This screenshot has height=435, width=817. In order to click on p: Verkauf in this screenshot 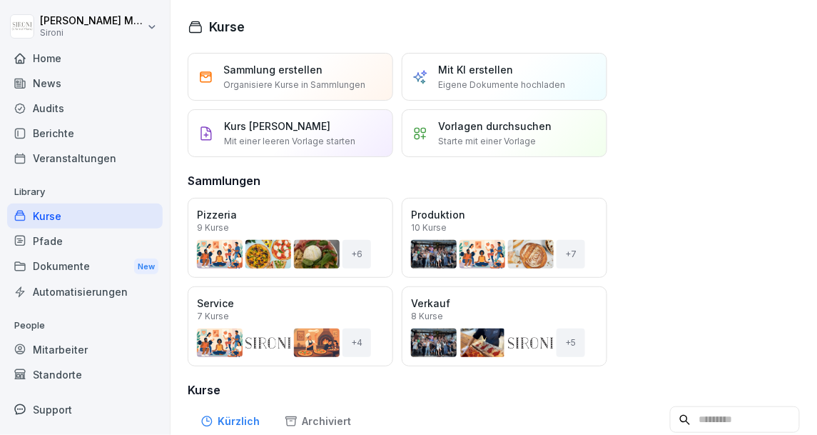, I will do `click(505, 303)`.